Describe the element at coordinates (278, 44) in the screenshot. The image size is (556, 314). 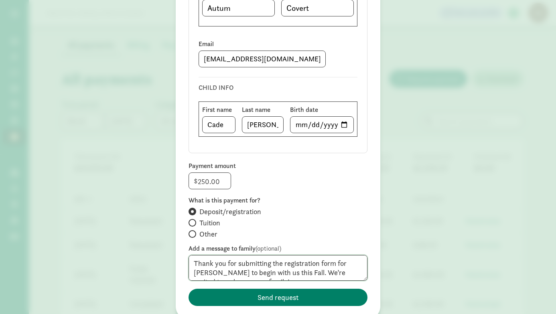
I see `label: Email` at that location.